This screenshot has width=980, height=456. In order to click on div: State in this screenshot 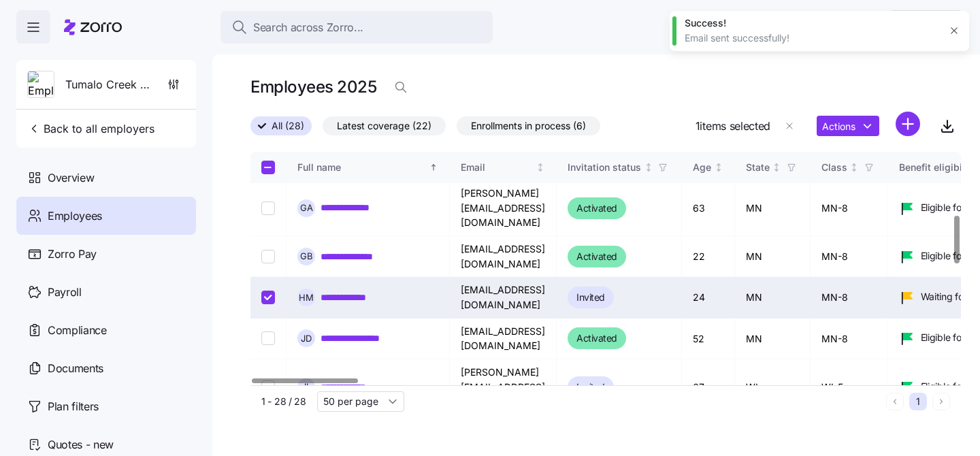, I will do `click(757, 168)`.